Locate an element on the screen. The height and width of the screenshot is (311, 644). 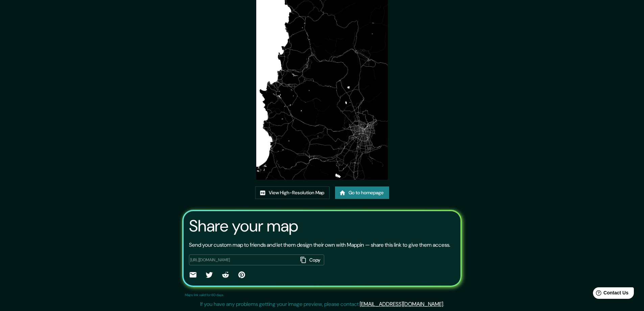
a: Go to homepage is located at coordinates (362, 193).